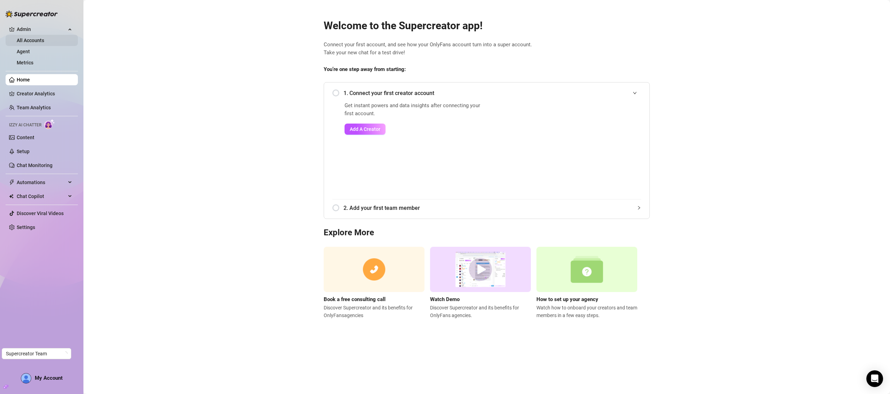 Image resolution: width=890 pixels, height=394 pixels. What do you see at coordinates (40, 213) in the screenshot?
I see `a: Discover Viral Videos` at bounding box center [40, 213].